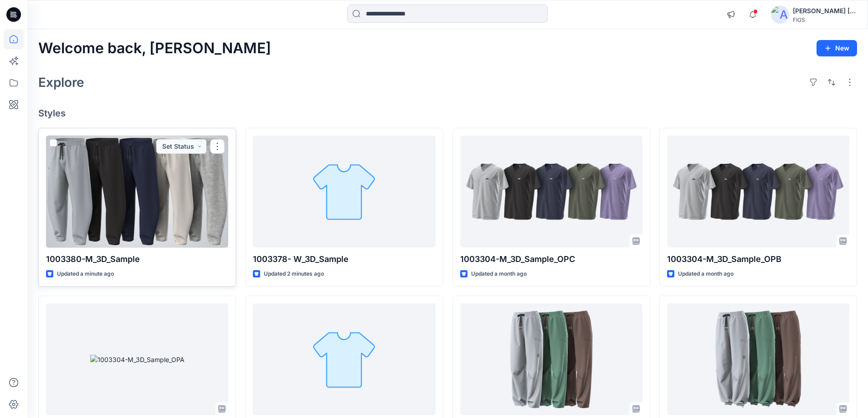  What do you see at coordinates (758, 360) in the screenshot?
I see `a: 1003214_W_2nd_3D_Sample` at bounding box center [758, 360].